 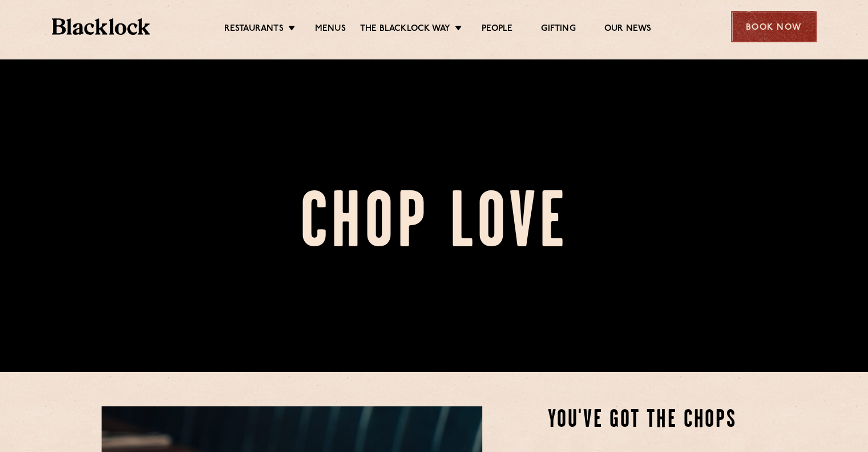 What do you see at coordinates (497, 30) in the screenshot?
I see `a: People` at bounding box center [497, 30].